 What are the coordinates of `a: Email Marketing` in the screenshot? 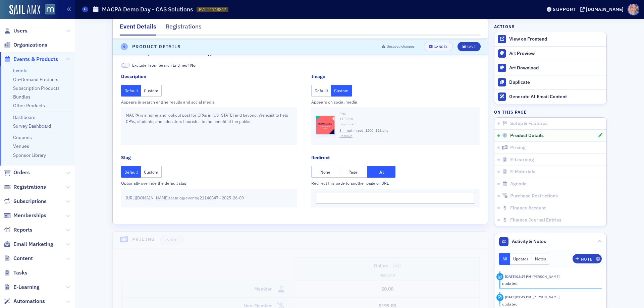 It's located at (28, 244).